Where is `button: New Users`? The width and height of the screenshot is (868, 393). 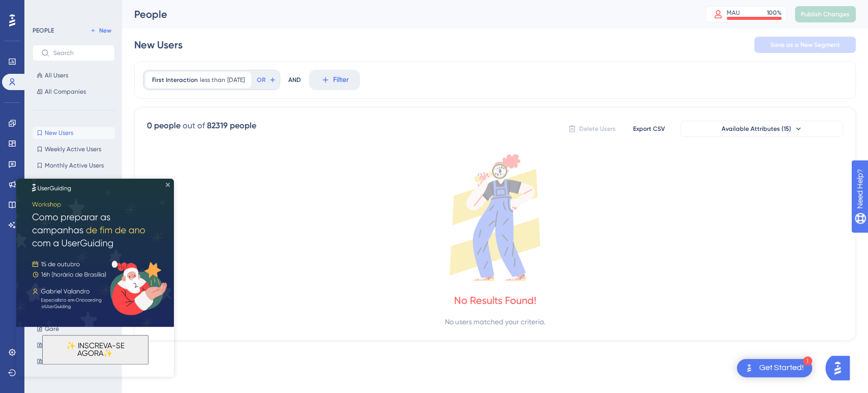 button: New Users is located at coordinates (74, 133).